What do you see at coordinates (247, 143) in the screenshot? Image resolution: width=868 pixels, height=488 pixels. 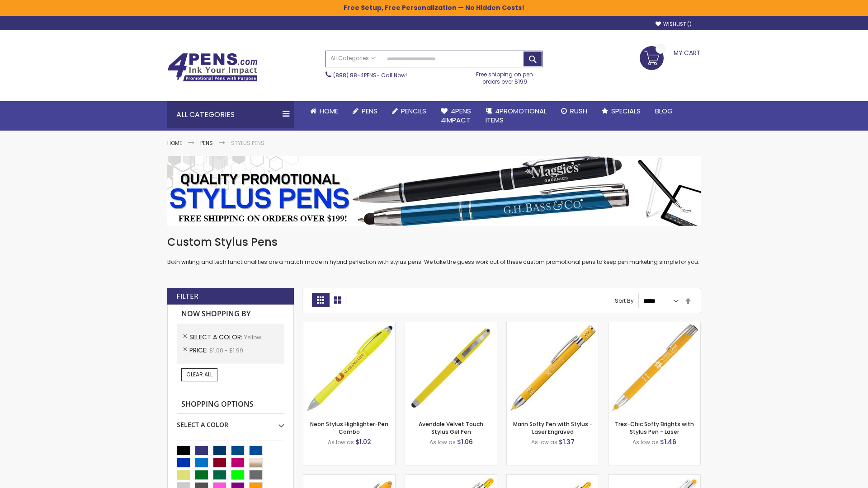 I see `strong: Stylus Pens` at bounding box center [247, 143].